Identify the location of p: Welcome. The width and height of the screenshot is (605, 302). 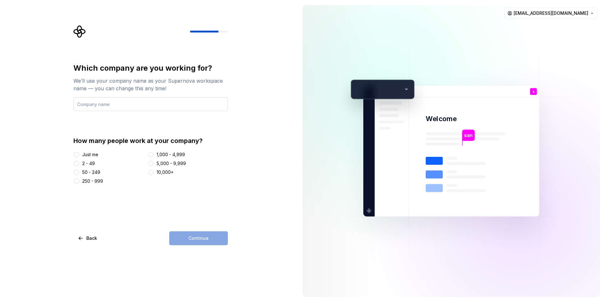
(441, 118).